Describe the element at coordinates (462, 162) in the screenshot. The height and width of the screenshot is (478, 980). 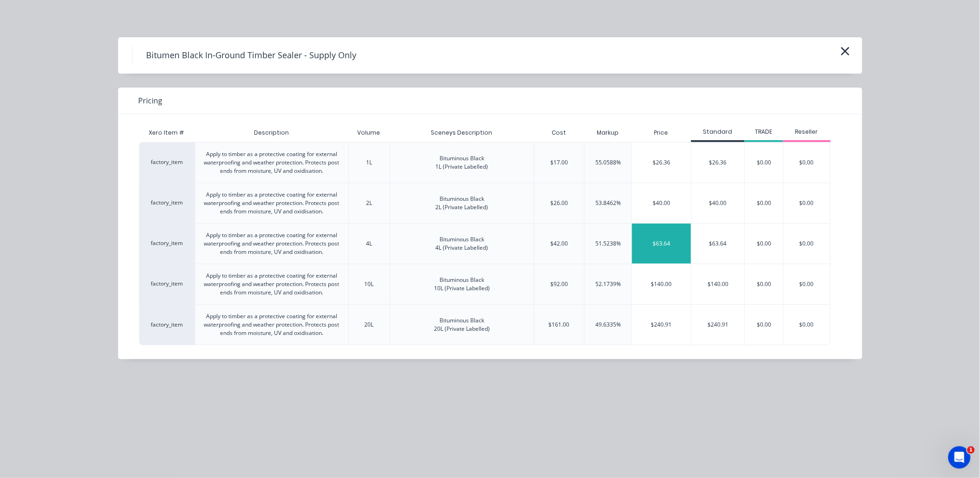
I see `div: Bituminous Black 1L (Private Labelled)` at that location.